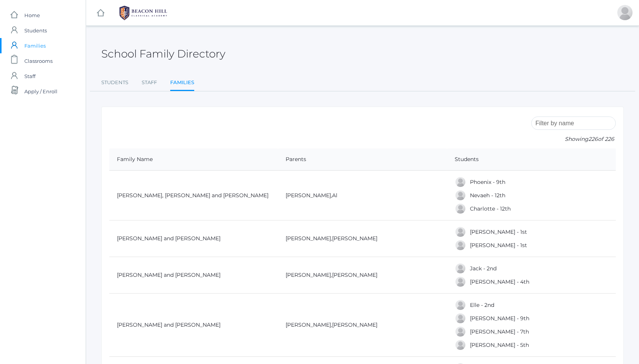  I want to click on span: Students, so click(36, 30).